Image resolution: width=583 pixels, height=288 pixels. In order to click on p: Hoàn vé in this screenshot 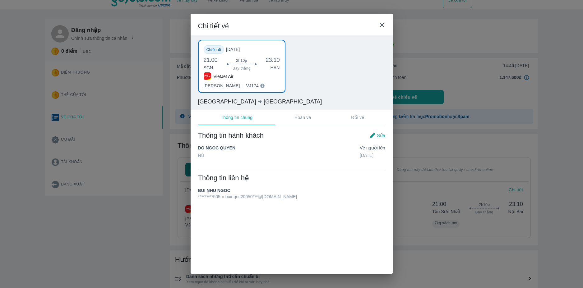, I will do `click(302, 117)`.